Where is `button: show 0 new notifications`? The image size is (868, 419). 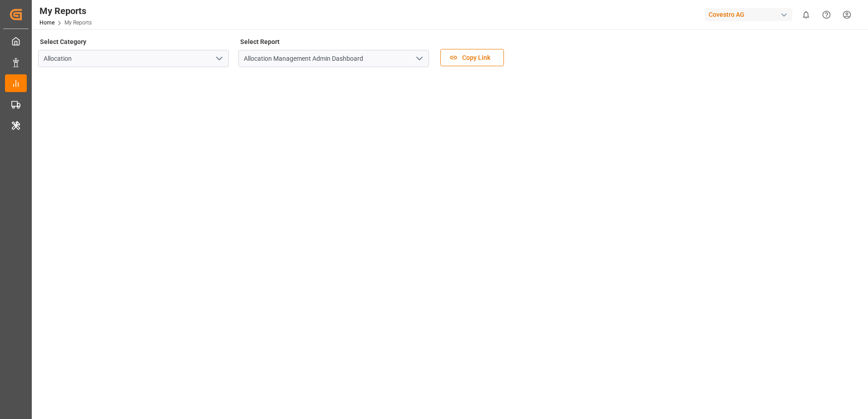
button: show 0 new notifications is located at coordinates (806, 14).